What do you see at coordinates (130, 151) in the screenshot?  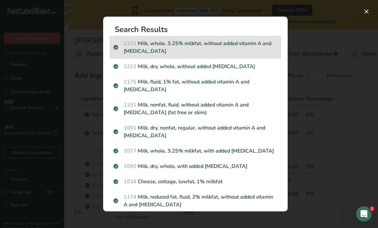 I see `span: 1077` at bounding box center [130, 151].